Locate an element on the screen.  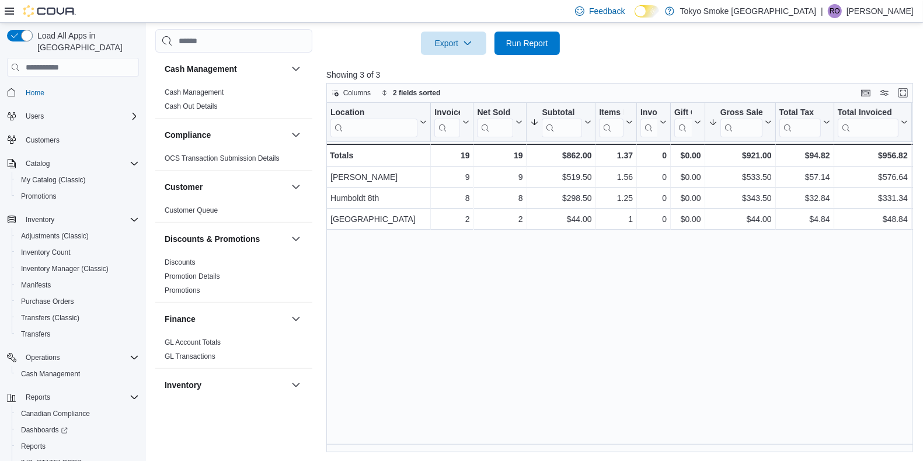
button: Subtotal is located at coordinates (561, 122).